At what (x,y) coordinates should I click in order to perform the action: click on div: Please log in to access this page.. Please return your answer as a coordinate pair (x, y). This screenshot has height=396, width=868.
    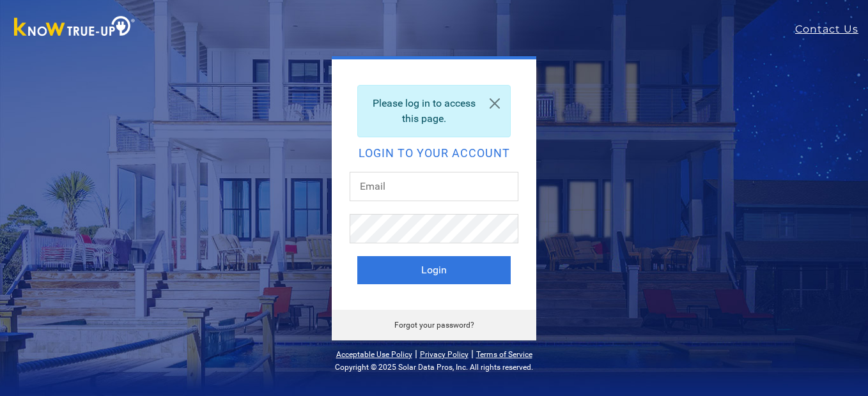
    Looking at the image, I should click on (434, 111).